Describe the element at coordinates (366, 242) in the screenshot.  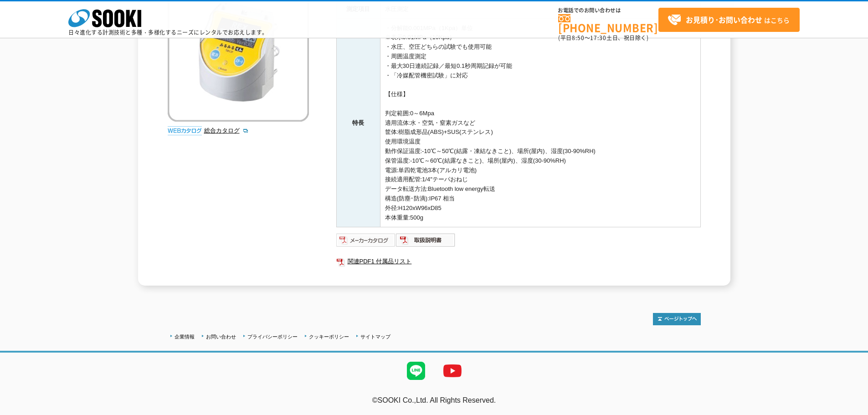
I see `a: メーカーカタログ` at that location.